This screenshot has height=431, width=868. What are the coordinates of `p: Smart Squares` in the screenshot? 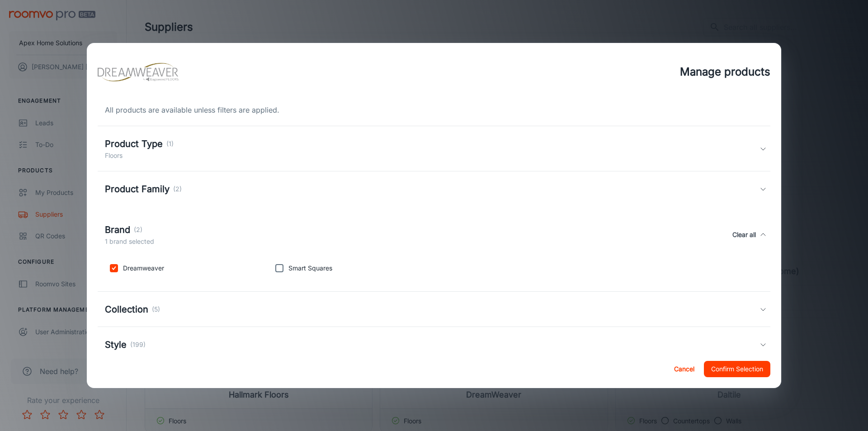 It's located at (310, 268).